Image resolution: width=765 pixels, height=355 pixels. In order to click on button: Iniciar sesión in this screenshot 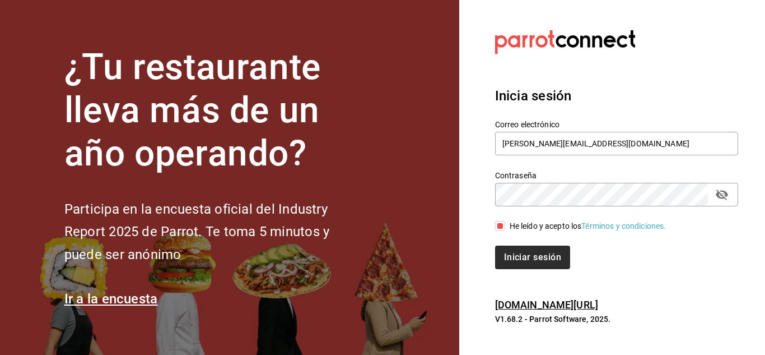, I will do `click(533, 257)`.